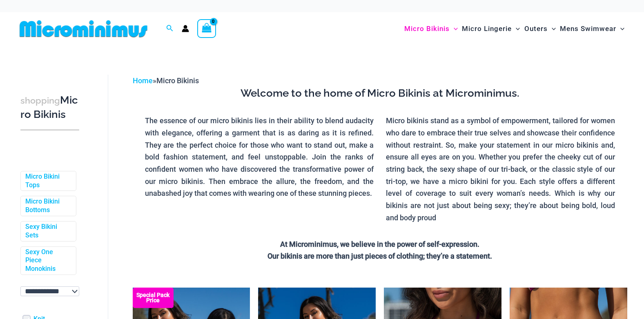  I want to click on strong: At Microminimus, we believe in the power of self-expression., so click(380, 244).